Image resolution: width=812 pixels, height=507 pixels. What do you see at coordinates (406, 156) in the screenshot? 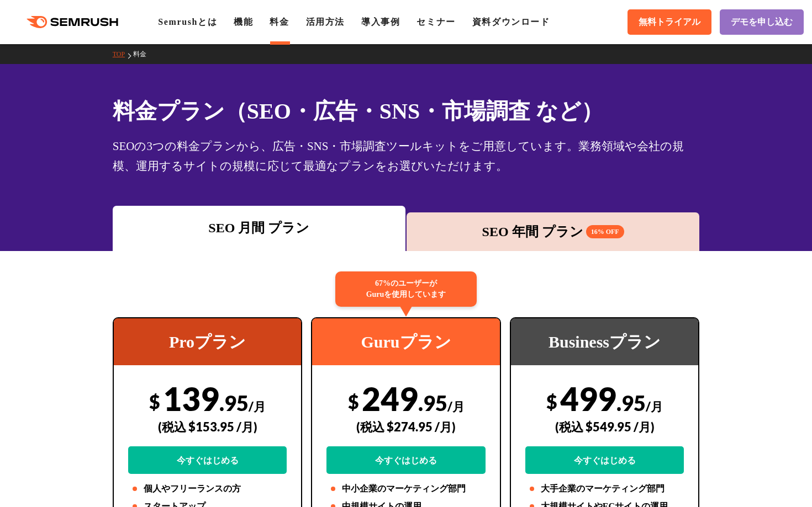
I see `div: SEOの3つの料金プランから、広告・SNS・市場調査ツールキットをご用意しています。業務領域や会社の規模、運用するサイトの規模に応じて最適なプランをお選びいただけます。` at bounding box center [406, 156].